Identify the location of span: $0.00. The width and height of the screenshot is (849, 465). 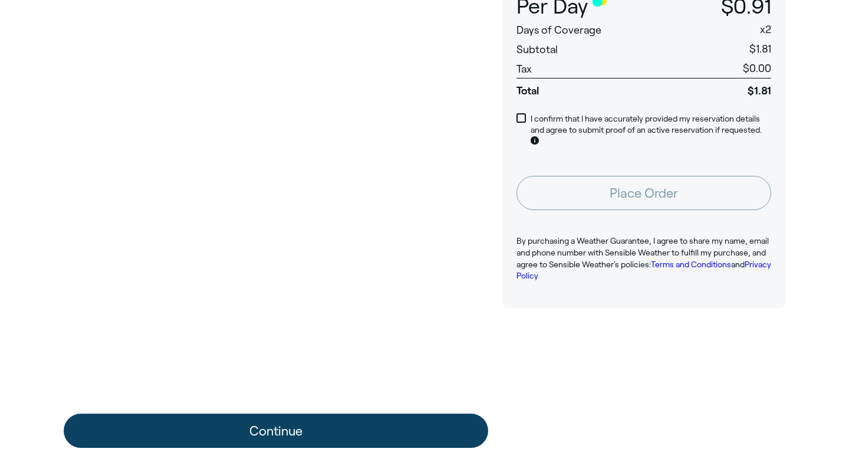
(757, 68).